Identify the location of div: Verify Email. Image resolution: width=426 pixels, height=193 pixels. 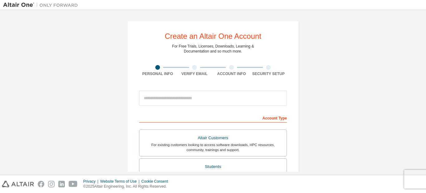
(195, 74).